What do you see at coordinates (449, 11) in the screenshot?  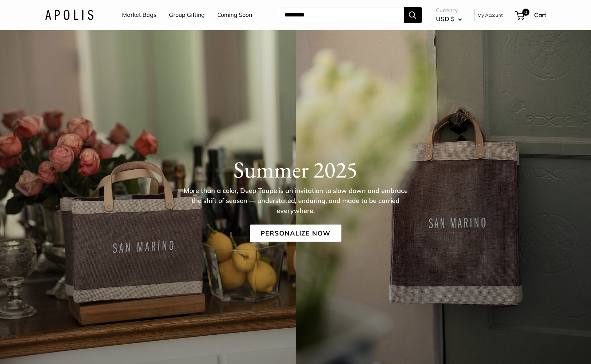 I see `span: Currency` at bounding box center [449, 11].